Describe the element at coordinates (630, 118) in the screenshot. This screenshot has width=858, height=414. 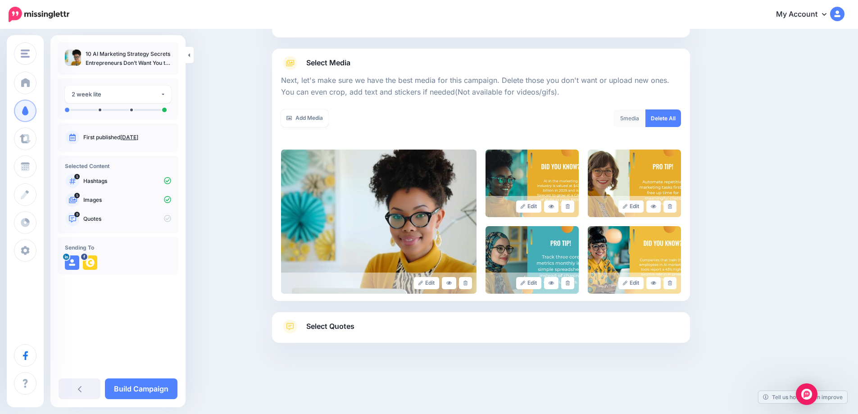
I see `div: media` at that location.